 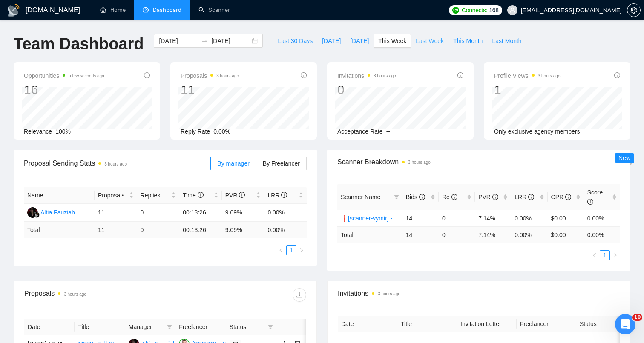 What do you see at coordinates (360, 132) in the screenshot?
I see `span: Acceptance Rate` at bounding box center [360, 132].